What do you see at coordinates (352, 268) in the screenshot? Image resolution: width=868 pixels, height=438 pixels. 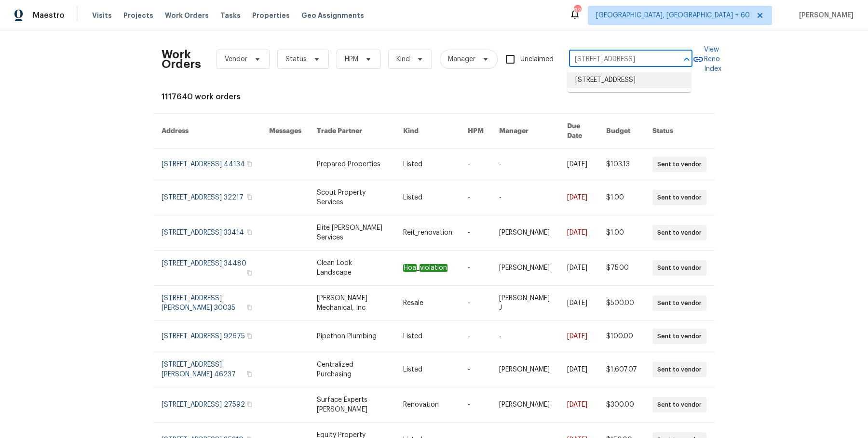 I see `td: Clean Look Landscape` at bounding box center [352, 268].